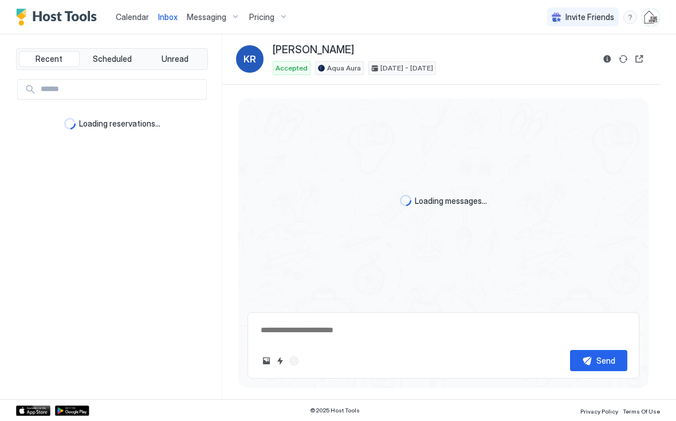  What do you see at coordinates (280, 361) in the screenshot?
I see `button: Quick reply` at bounding box center [280, 361].